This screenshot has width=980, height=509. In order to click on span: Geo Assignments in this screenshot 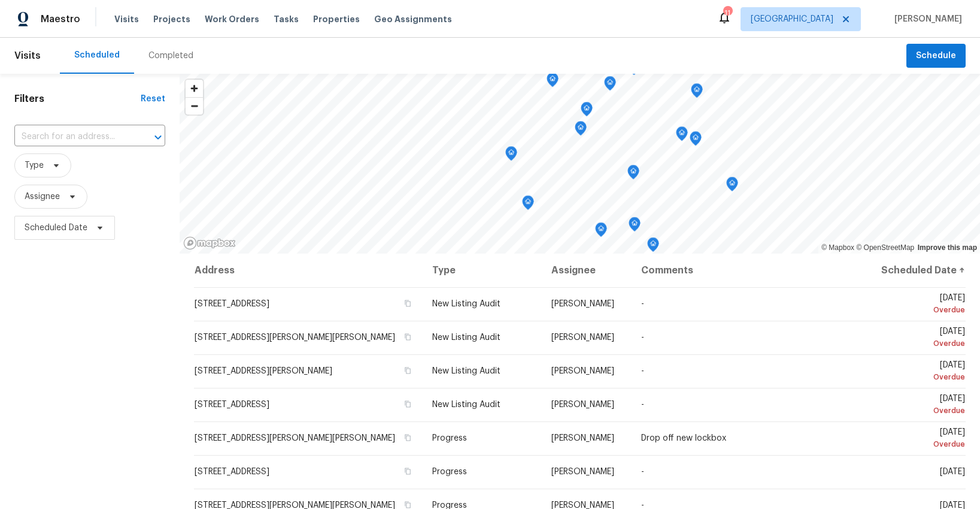, I will do `click(413, 19)`.